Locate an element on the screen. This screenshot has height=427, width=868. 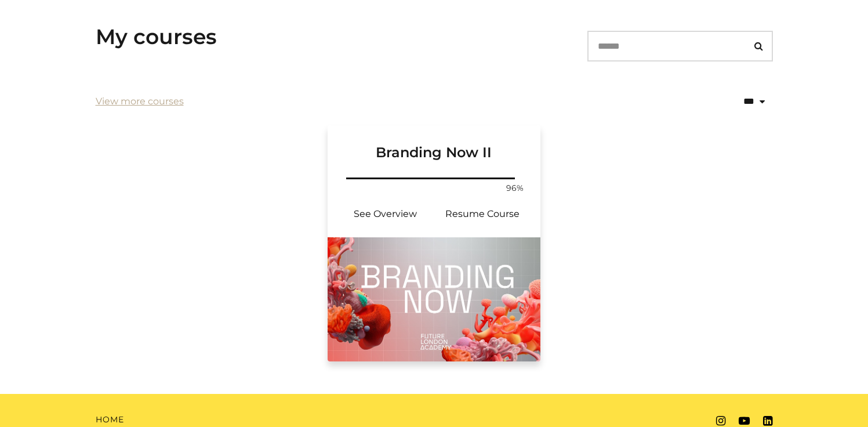
a: Branding Now II: See Overview is located at coordinates (386, 214).